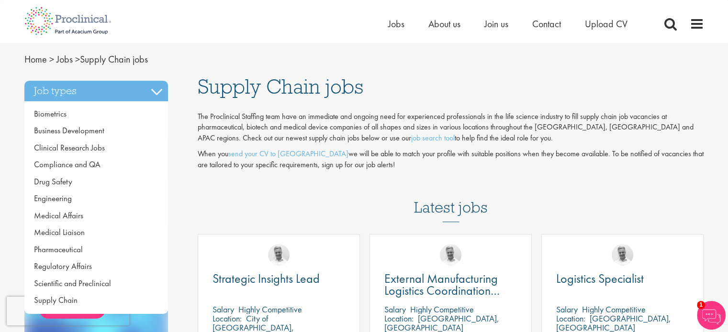 This screenshot has height=332, width=728. What do you see at coordinates (451, 128) in the screenshot?
I see `p: The Proclinical Staffing team have an immediate and ongoing need for experienced professionals in...` at bounding box center [451, 128].